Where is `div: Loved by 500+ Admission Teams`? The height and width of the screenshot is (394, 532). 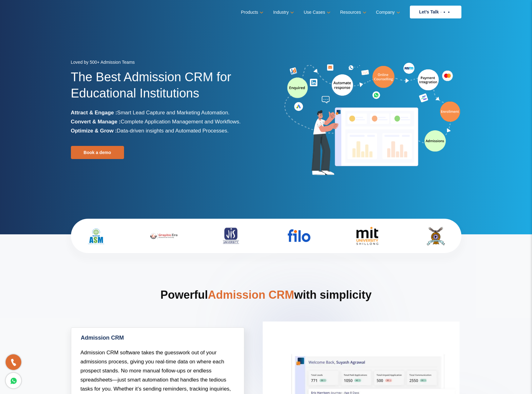
div: Loved by 500+ Admission Teams is located at coordinates (166, 63).